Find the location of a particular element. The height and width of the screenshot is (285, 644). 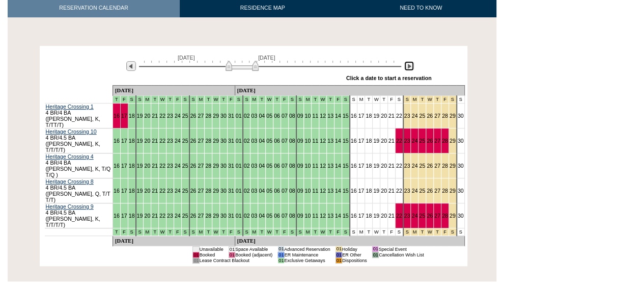

td: Thanksgiving is located at coordinates (430, 99).